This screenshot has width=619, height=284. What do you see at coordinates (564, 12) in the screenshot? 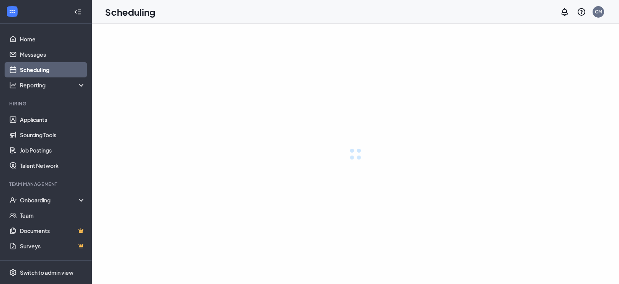
I see `svg: Notifications` at bounding box center [564, 12].